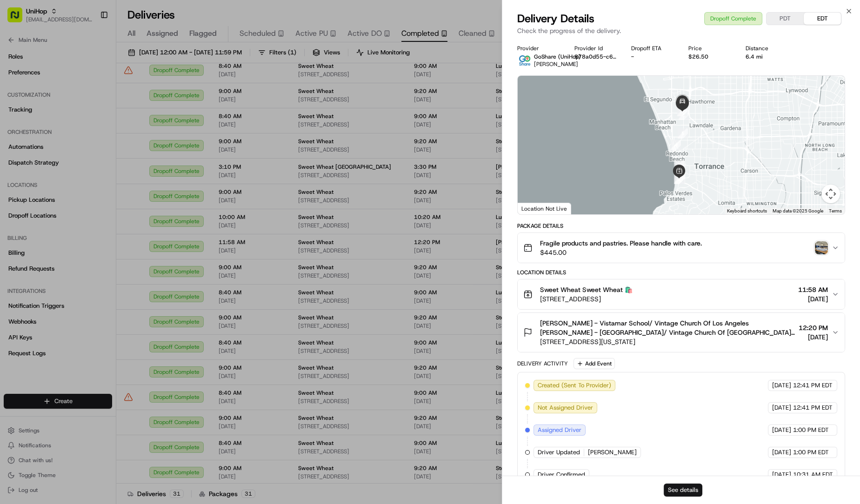 The height and width of the screenshot is (504, 860). What do you see at coordinates (557, 57) in the screenshot?
I see `span: GoShare (UniHop)` at bounding box center [557, 57].